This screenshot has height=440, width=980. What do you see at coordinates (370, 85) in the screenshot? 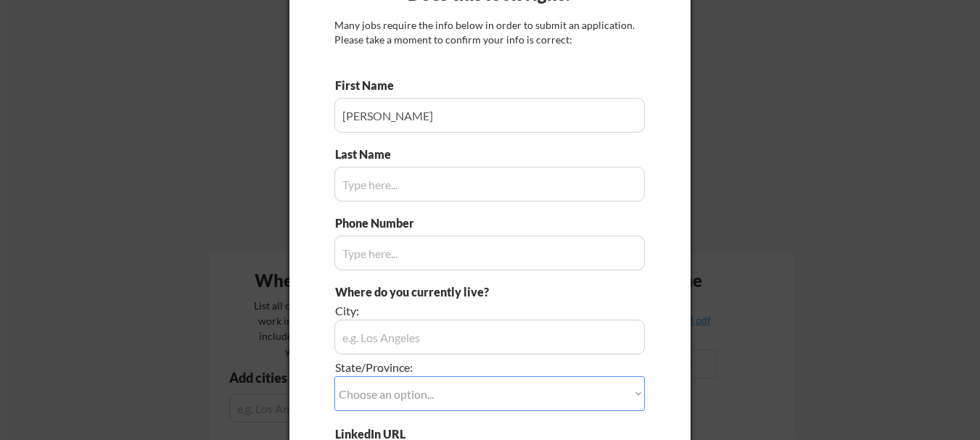
I see `div: First Name` at bounding box center [370, 85].